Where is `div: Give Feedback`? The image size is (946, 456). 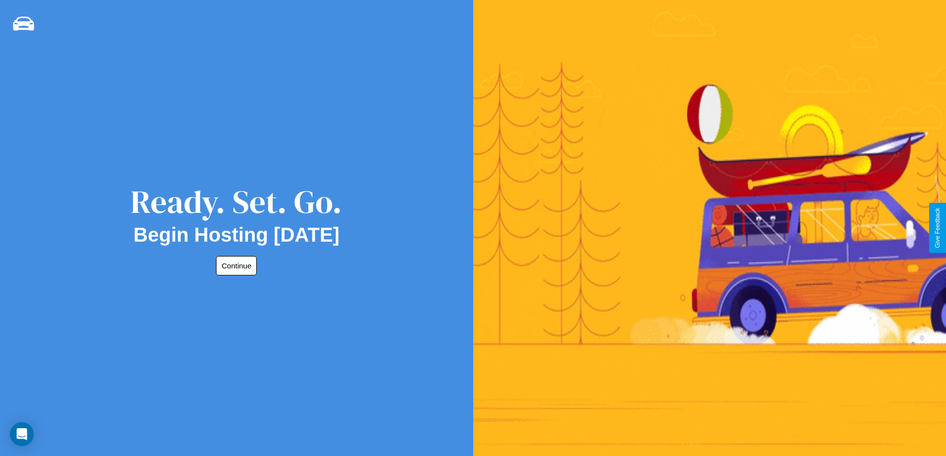 div: Give Feedback is located at coordinates (937, 228).